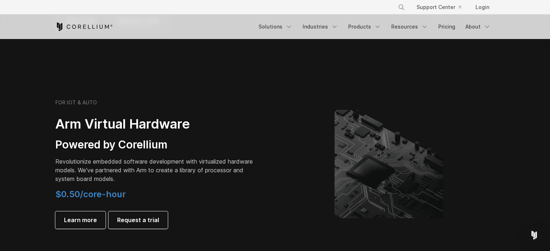 This screenshot has width=550, height=251. Describe the element at coordinates (156, 145) in the screenshot. I see `h3: Powered by Corellium` at that location.